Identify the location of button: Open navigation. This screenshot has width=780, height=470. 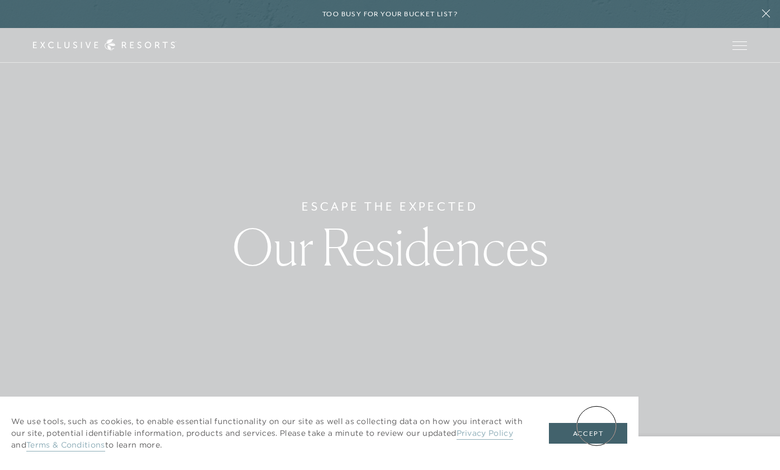
(740, 45).